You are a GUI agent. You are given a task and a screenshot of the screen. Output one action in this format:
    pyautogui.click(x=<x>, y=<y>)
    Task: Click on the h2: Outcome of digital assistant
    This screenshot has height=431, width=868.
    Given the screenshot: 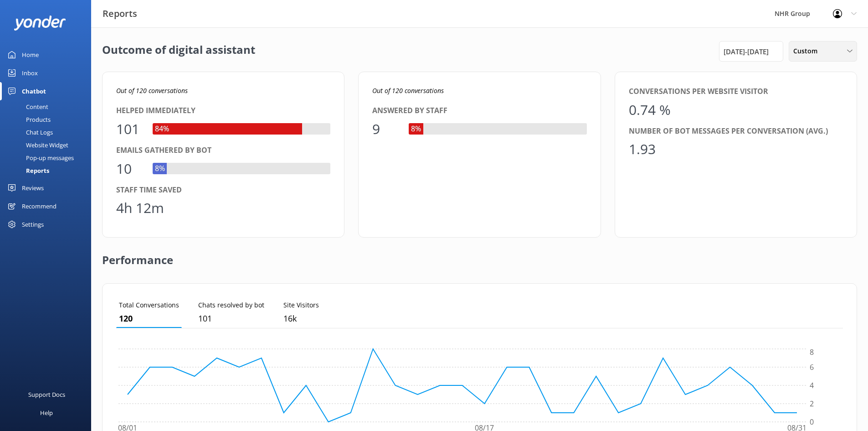 What is the action you would take?
    pyautogui.click(x=179, y=51)
    